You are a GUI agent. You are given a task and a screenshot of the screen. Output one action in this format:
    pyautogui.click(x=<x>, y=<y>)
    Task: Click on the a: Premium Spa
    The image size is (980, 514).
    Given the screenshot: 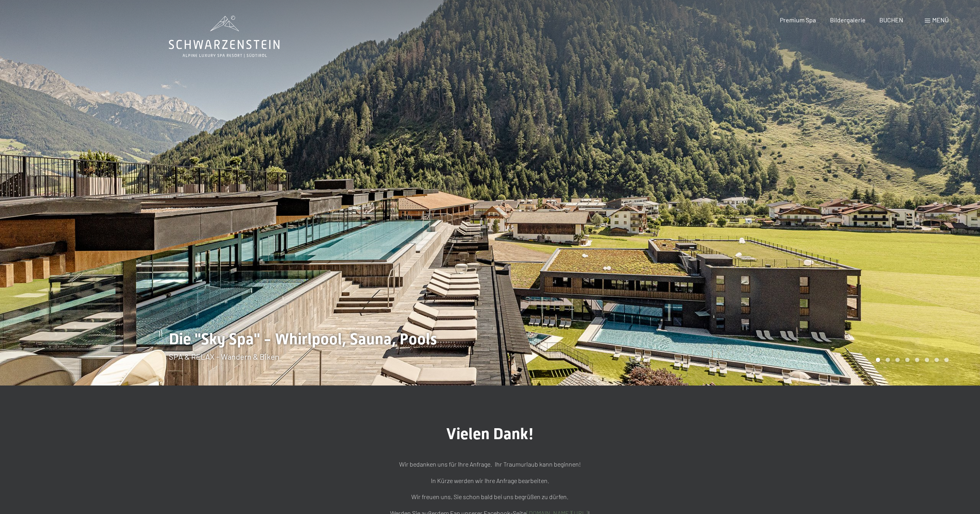 What is the action you would take?
    pyautogui.click(x=798, y=20)
    